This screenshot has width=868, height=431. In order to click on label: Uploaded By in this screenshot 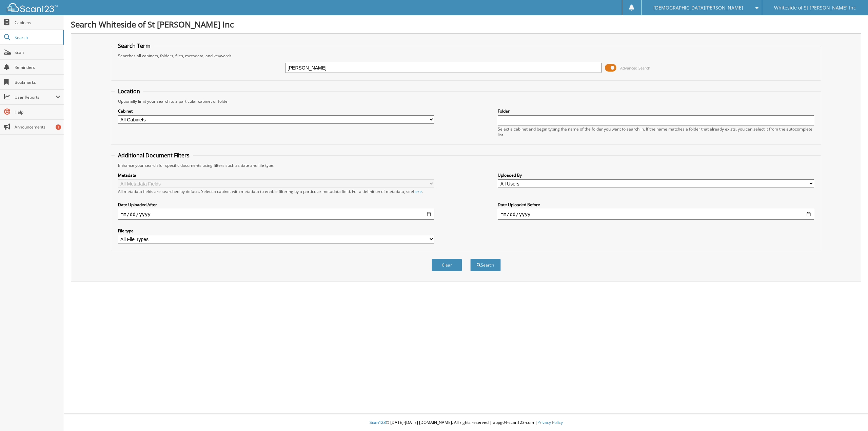, I will do `click(656, 175)`.